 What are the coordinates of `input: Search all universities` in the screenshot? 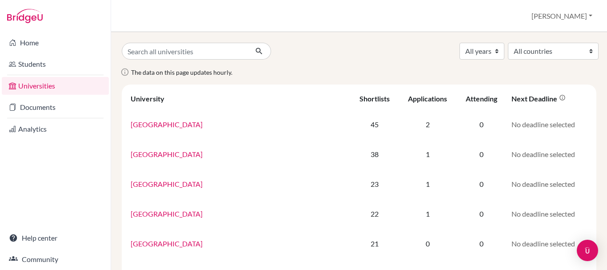 It's located at (185, 51).